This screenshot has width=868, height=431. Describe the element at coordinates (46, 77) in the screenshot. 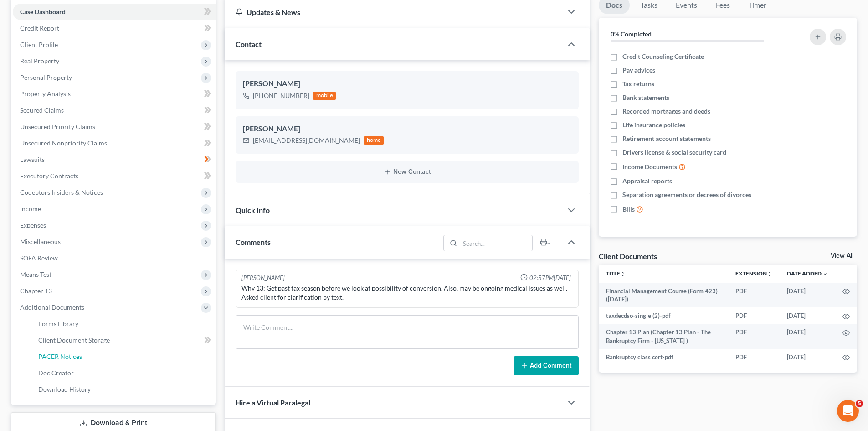

I see `span: Personal Property` at that location.